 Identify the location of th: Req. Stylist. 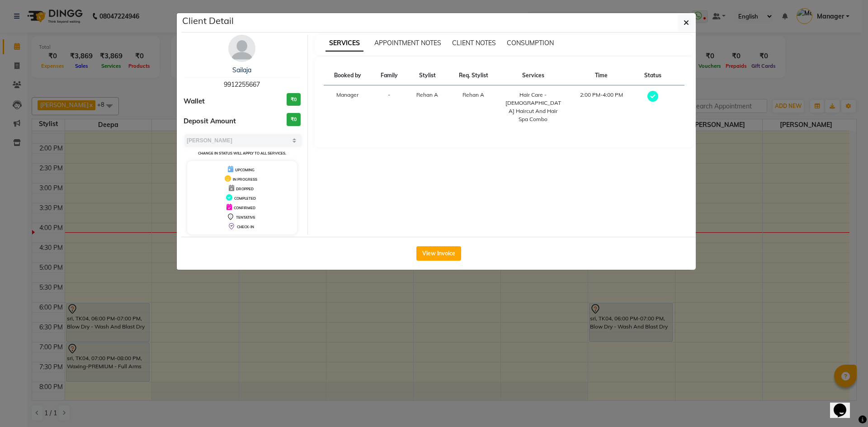
(473, 76).